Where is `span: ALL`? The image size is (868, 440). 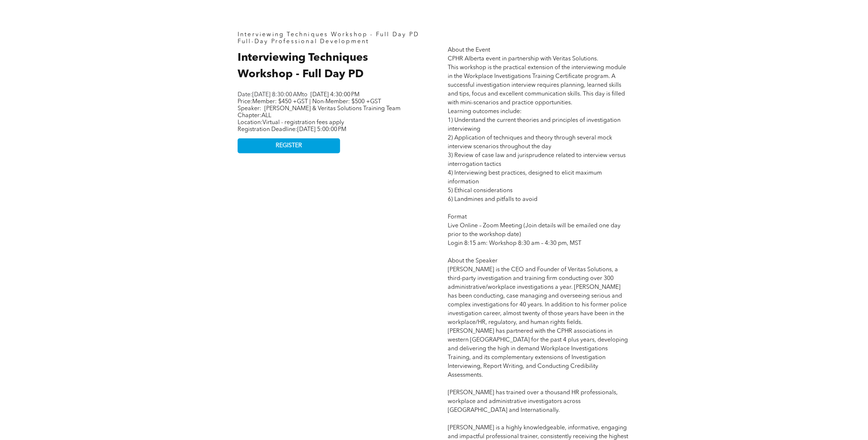 span: ALL is located at coordinates (266, 116).